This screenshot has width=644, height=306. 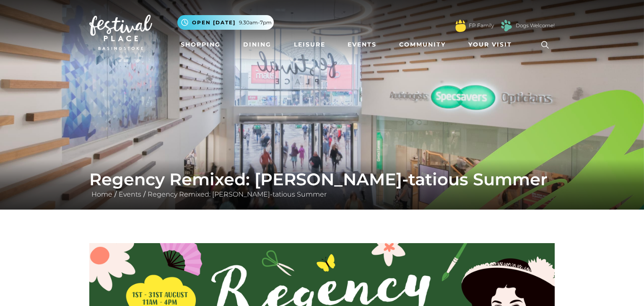 I want to click on span: Your Visit, so click(x=490, y=44).